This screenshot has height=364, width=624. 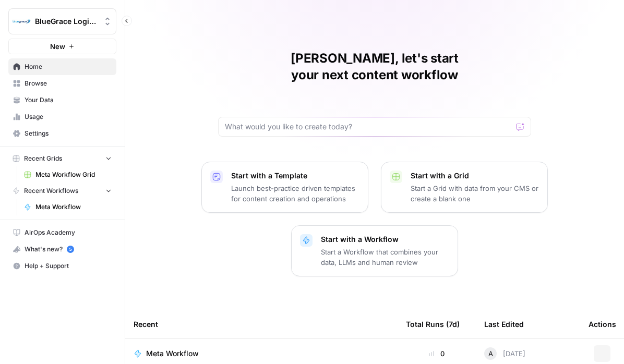 What do you see at coordinates (62, 191) in the screenshot?
I see `button: Recent Workflows` at bounding box center [62, 191].